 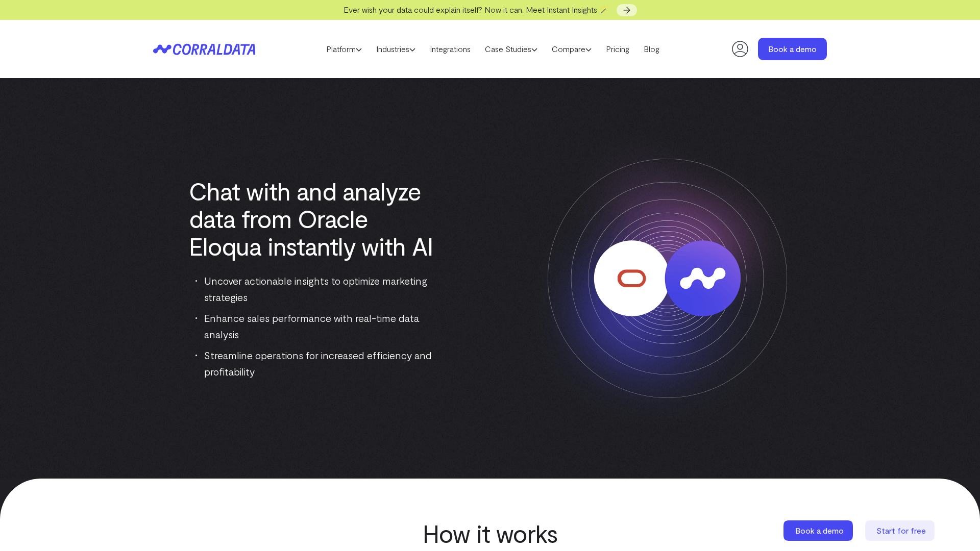 What do you see at coordinates (396, 49) in the screenshot?
I see `a: Industries` at bounding box center [396, 49].